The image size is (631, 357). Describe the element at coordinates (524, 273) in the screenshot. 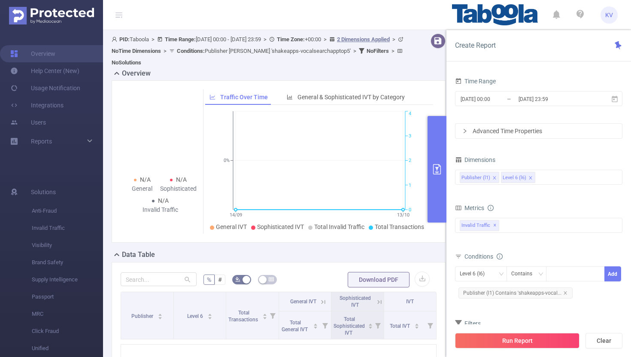

I see `div: Contains` at that location.